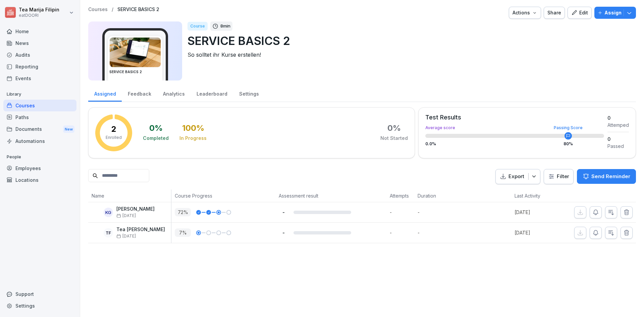 The image size is (644, 317). I want to click on p: Courses, so click(98, 9).